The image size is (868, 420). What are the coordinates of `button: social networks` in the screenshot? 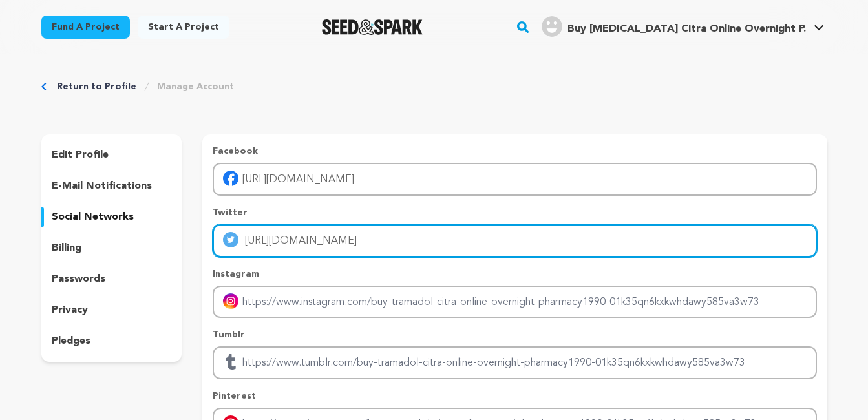 It's located at (112, 217).